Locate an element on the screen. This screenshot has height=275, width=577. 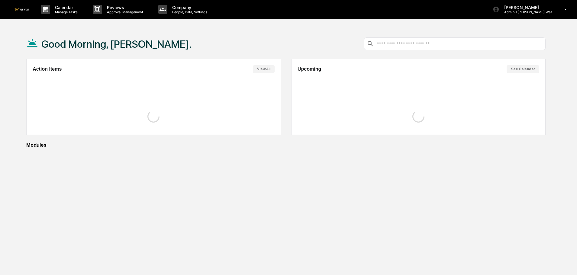
p: Manage Tasks is located at coordinates (65, 12).